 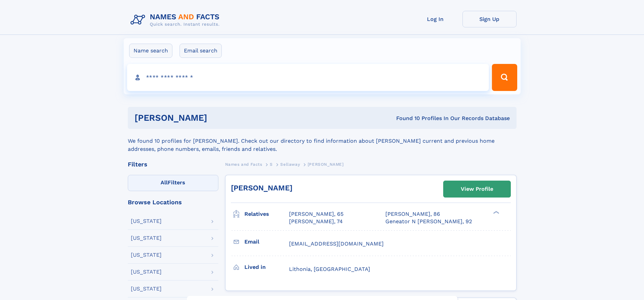 What do you see at coordinates (504, 77) in the screenshot?
I see `button: Search Button` at bounding box center [504, 77].